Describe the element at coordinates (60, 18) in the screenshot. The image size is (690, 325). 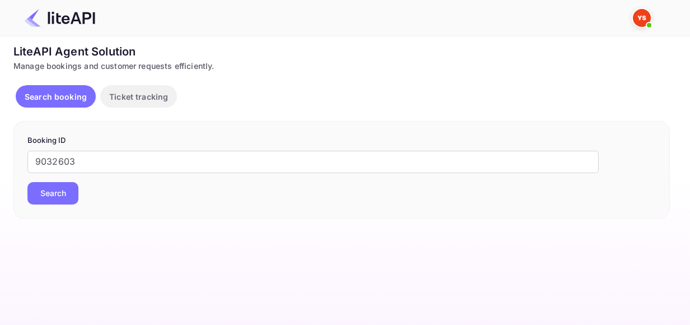
I see `img: LiteAPI Logo` at that location.